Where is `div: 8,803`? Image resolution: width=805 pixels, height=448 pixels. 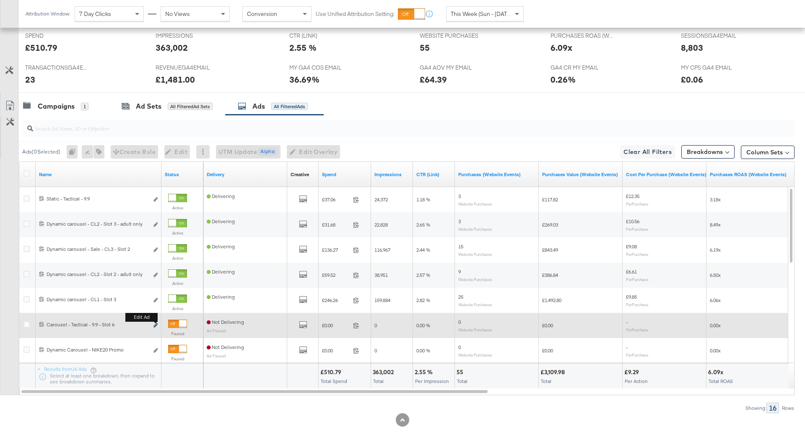 div: 8,803 is located at coordinates (692, 47).